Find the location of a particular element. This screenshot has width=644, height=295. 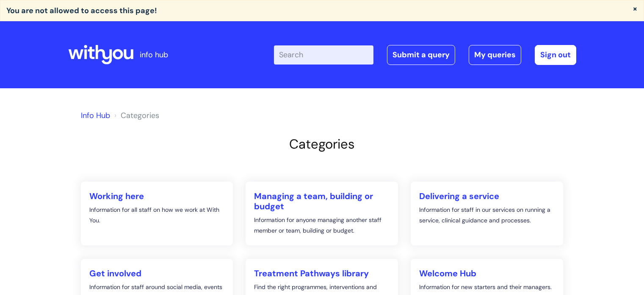

a: Managing a team, building or budget Information for anyone managing another staff member or team,... is located at coordinates (322, 214).